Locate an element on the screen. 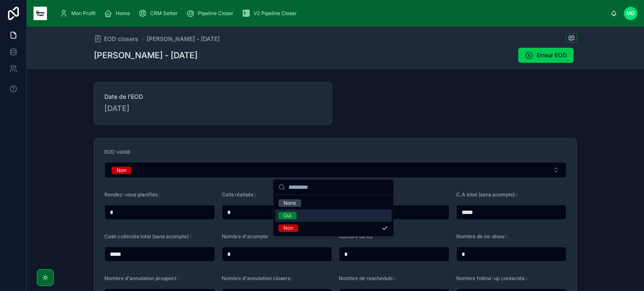 The height and width of the screenshot is (291, 644). a: Mon Profil is located at coordinates (79, 13).